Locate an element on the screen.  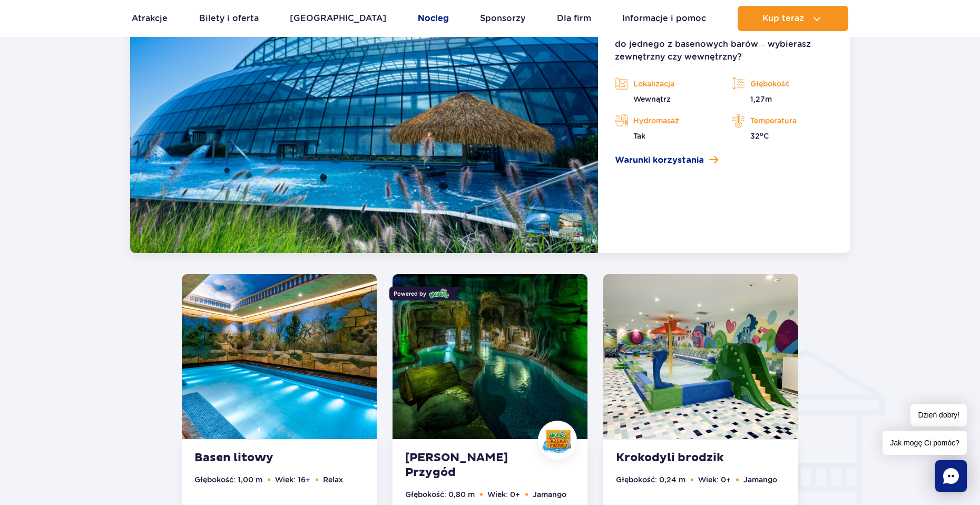
a: Informacje i pomoc is located at coordinates (664, 18).